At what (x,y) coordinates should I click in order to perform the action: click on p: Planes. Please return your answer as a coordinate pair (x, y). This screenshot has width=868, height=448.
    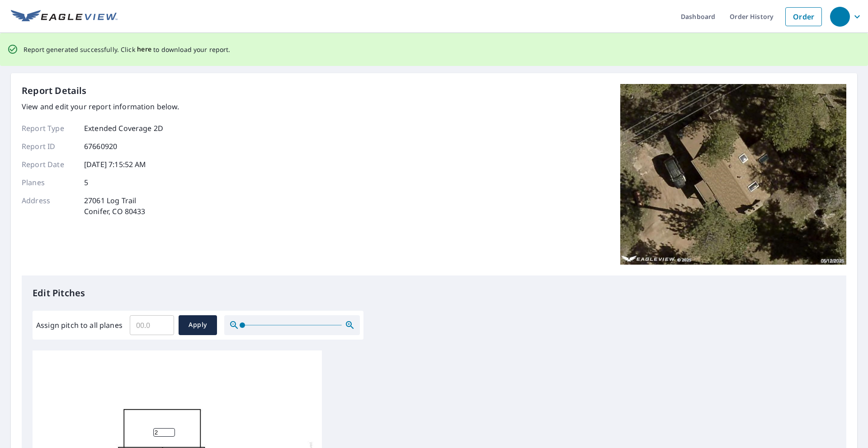
    Looking at the image, I should click on (49, 183).